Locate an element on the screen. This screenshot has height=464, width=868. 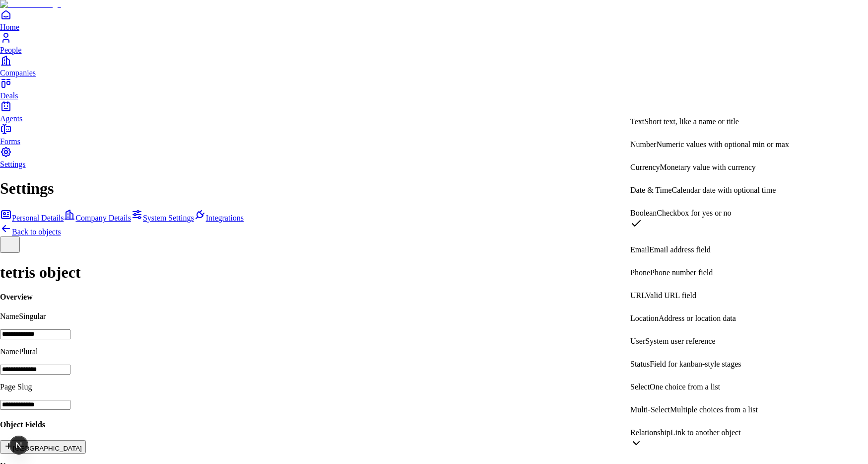
span: Relationship is located at coordinates (650, 432).